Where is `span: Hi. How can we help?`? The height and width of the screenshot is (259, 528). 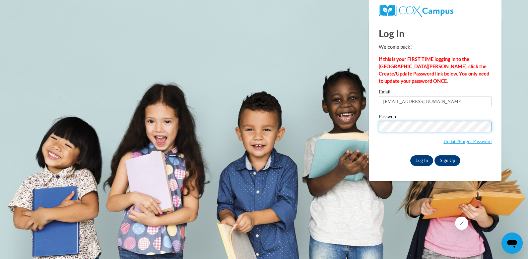 span: Hi. How can we help? is located at coordinates (29, 7).